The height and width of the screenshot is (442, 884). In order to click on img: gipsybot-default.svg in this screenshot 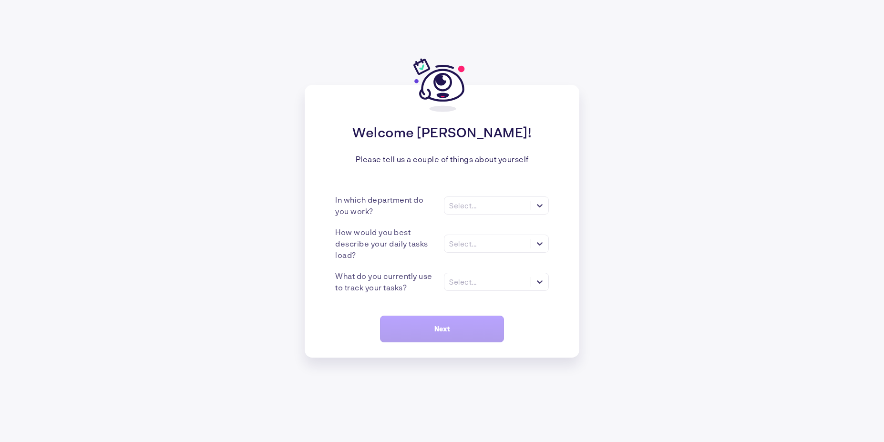, I will do `click(442, 85)`.